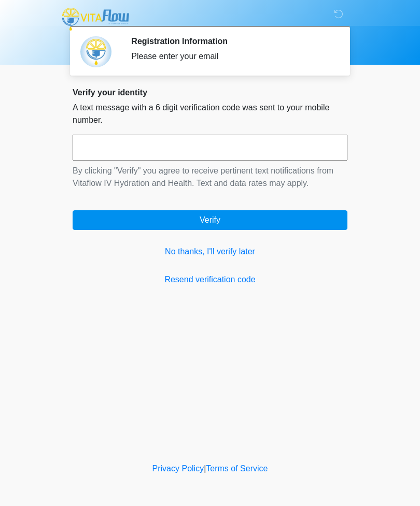 Image resolution: width=420 pixels, height=506 pixels. Describe the element at coordinates (210, 252) in the screenshot. I see `a: No thanks, I'll verify later` at that location.